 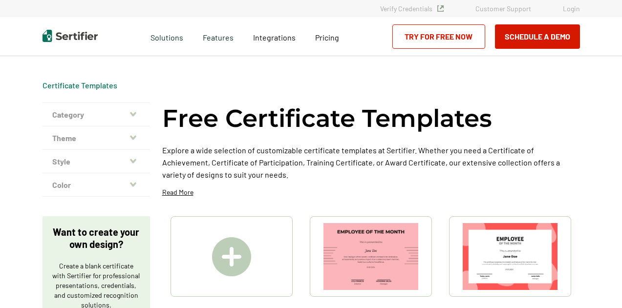 I want to click on a: Try for Free Now, so click(x=438, y=37).